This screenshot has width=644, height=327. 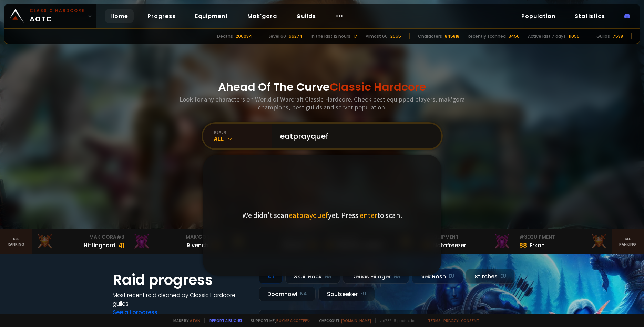 I want to click on div: Notafreezer, so click(x=449, y=245).